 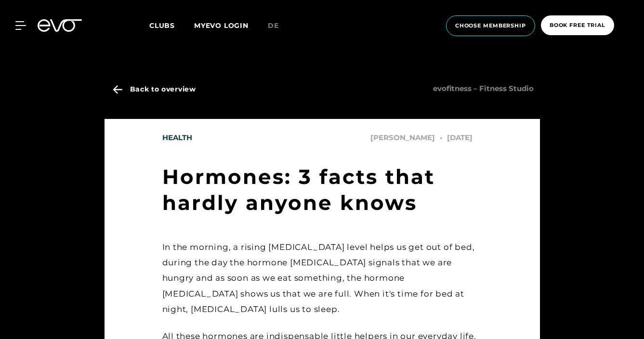 I want to click on a: Clubs, so click(x=171, y=25).